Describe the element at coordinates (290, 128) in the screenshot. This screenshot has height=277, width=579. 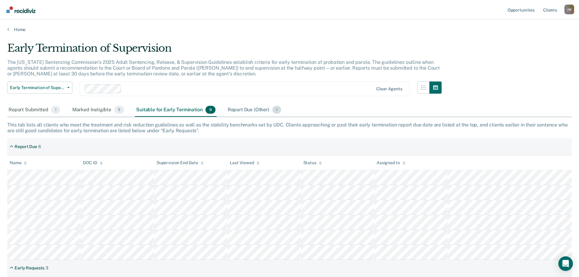
I see `div: This tab lists all clients who meet the treatment and risk reduction guidelines as well as the st...` at that location.